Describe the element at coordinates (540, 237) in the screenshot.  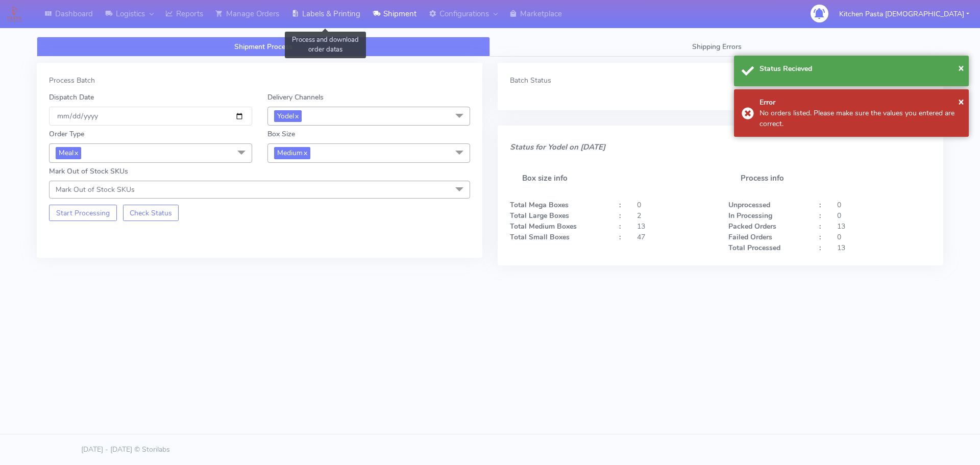
I see `strong: Total Small Boxes` at that location.